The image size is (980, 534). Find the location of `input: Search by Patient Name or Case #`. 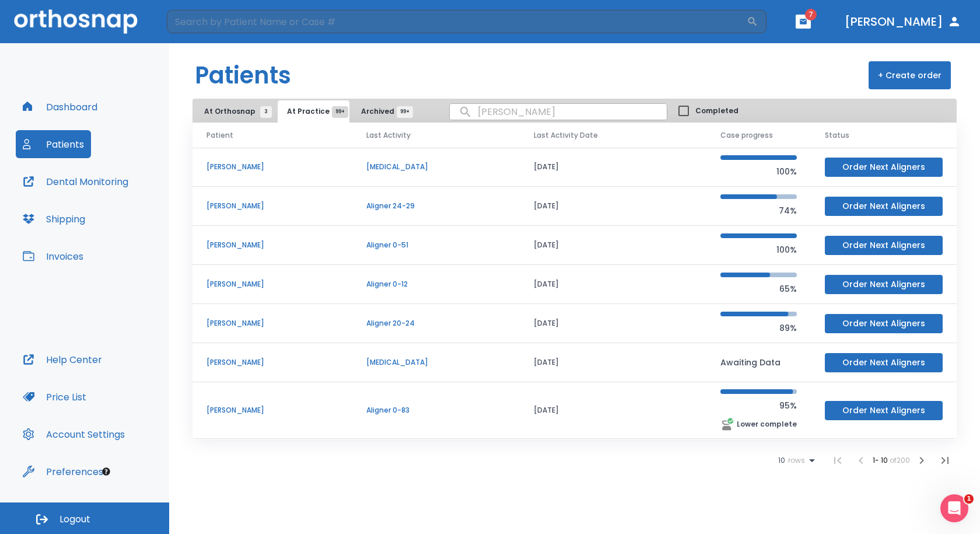

input: Search by Patient Name or Case # is located at coordinates (457, 22).